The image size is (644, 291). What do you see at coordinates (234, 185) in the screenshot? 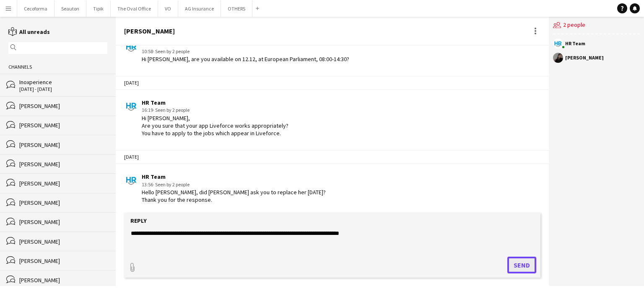
I see `div: 13:56` at bounding box center [234, 185].